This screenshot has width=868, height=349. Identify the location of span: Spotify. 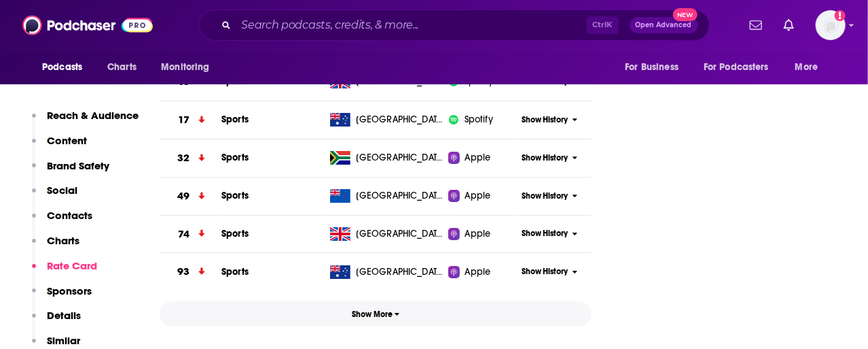
(479, 120).